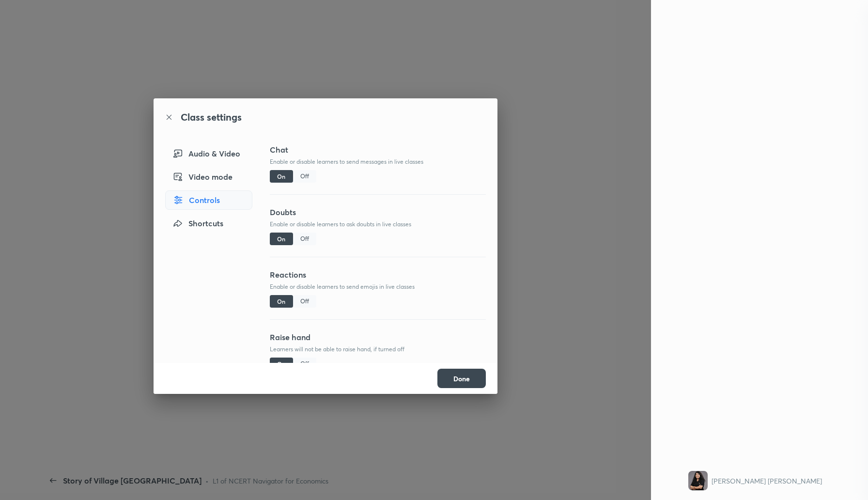 This screenshot has width=868, height=500. Describe the element at coordinates (378, 287) in the screenshot. I see `p: Enable or disable learners to send emojis in live classes` at that location.